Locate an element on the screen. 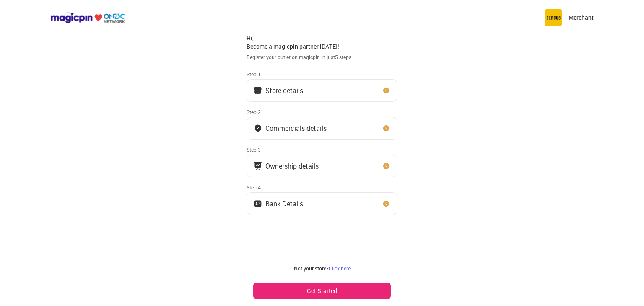  div: Ownership details is located at coordinates (291, 166).